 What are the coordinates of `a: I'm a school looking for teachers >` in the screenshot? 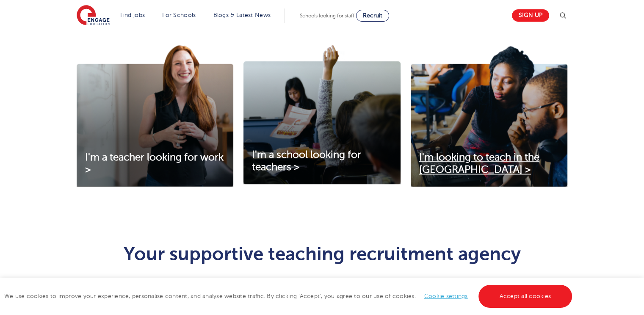 It's located at (322, 161).